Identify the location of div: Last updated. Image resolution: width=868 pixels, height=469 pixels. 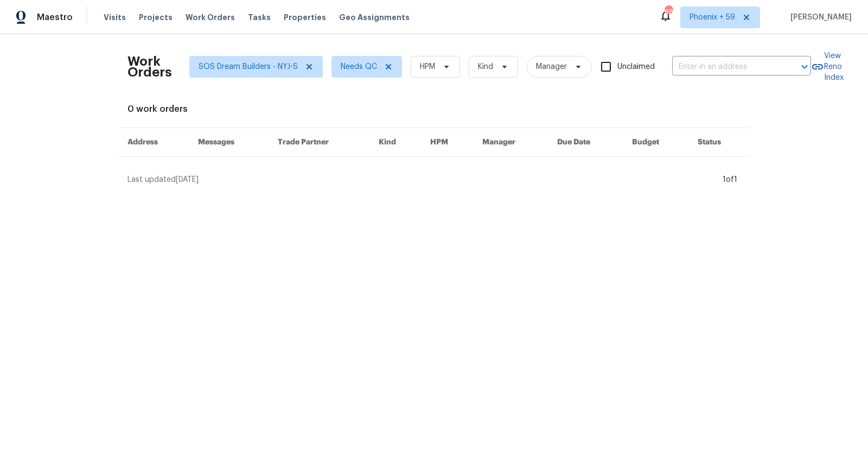
(423, 180).